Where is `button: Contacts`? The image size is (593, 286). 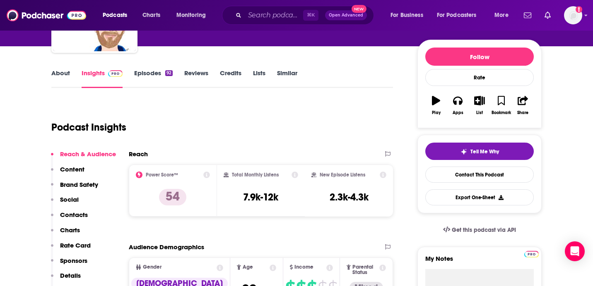 button: Contacts is located at coordinates (69, 218).